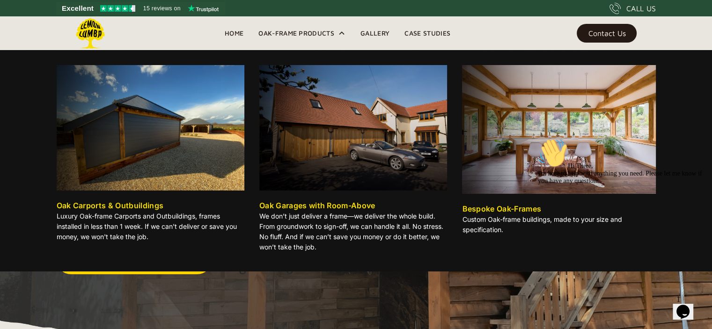 Image resolution: width=712 pixels, height=329 pixels. I want to click on span: 1, so click(6, 7).